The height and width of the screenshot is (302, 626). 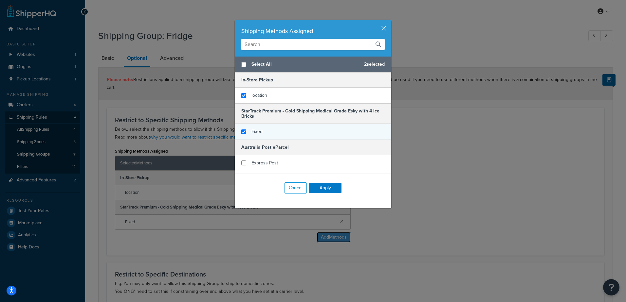 I want to click on h5: StarTrack Premium - Cold Shipping Medical Grade Esky with 4 Ice Bricks, so click(x=313, y=114).